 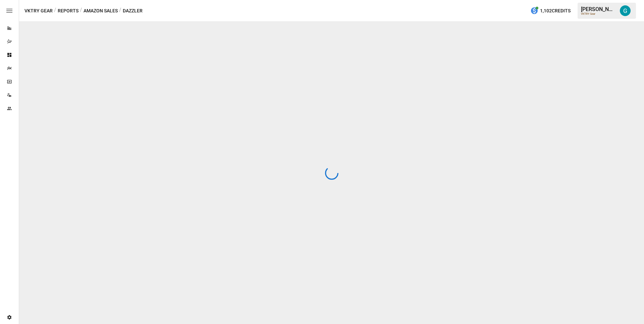 What do you see at coordinates (625, 11) in the screenshot?
I see `button: Gavin Acres` at bounding box center [625, 11].